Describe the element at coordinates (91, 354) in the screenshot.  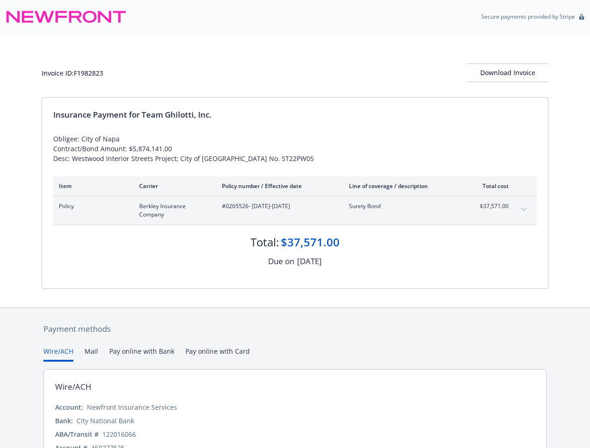
I see `button: Mail` at that location.